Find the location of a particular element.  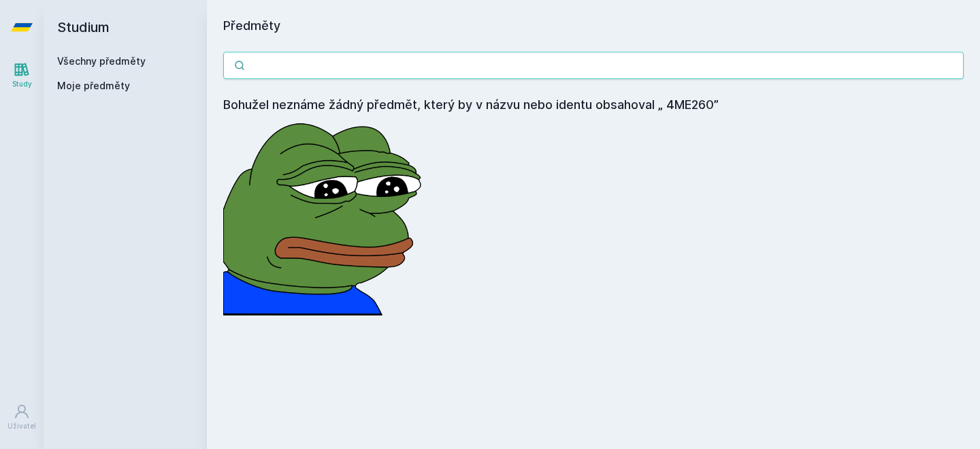

input: Název nebo ident předmětu… is located at coordinates (594, 65).